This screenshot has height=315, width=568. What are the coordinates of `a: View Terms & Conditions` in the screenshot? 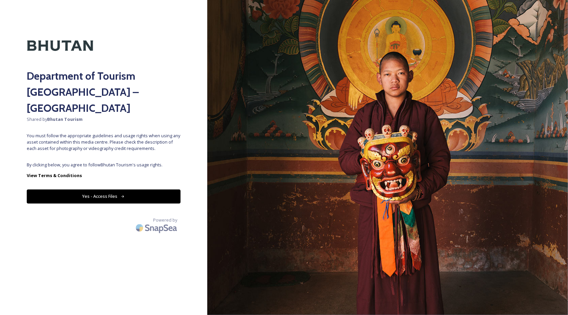 It's located at (104, 175).